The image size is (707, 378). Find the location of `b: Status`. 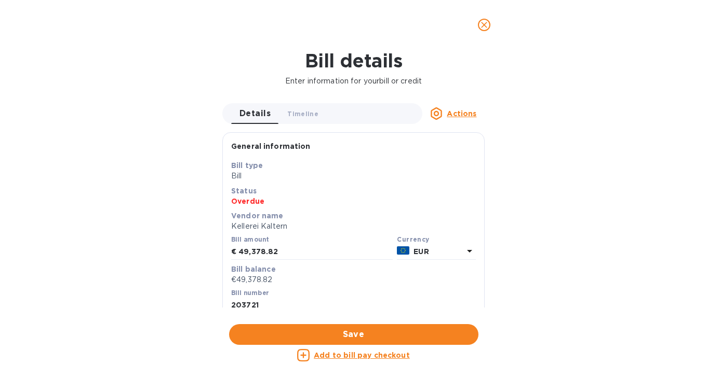

b: Status is located at coordinates (243, 191).